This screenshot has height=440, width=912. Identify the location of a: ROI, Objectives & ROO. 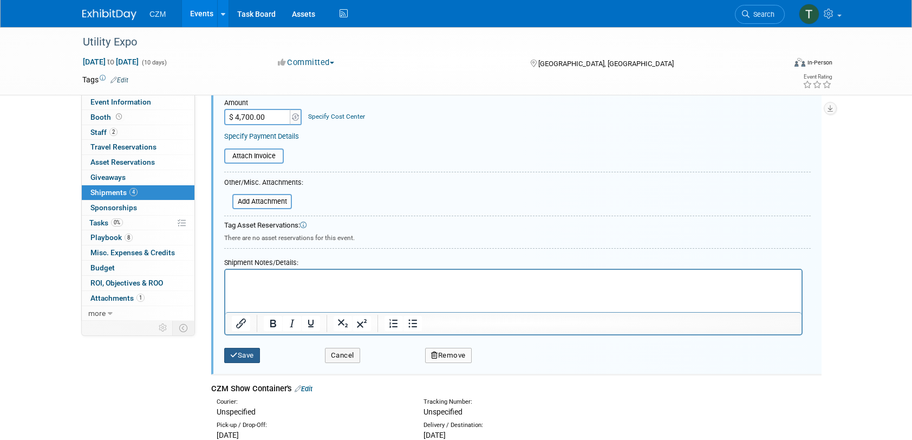
(138, 283).